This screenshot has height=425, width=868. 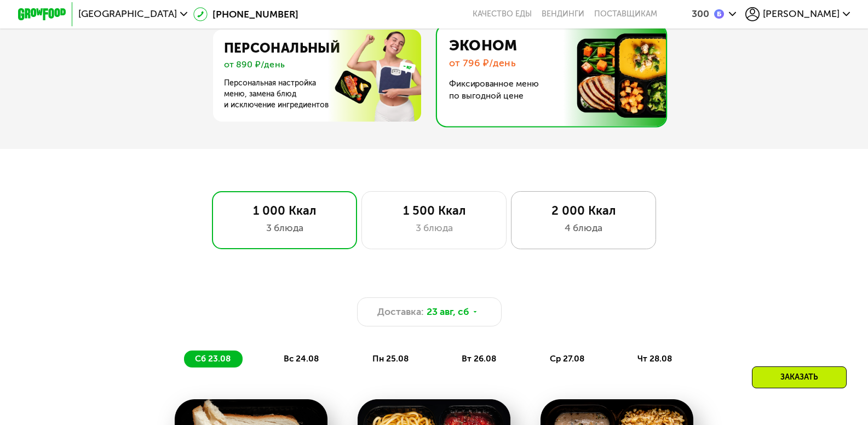 What do you see at coordinates (583, 228) in the screenshot?
I see `div: 4 блюда` at bounding box center [583, 228].